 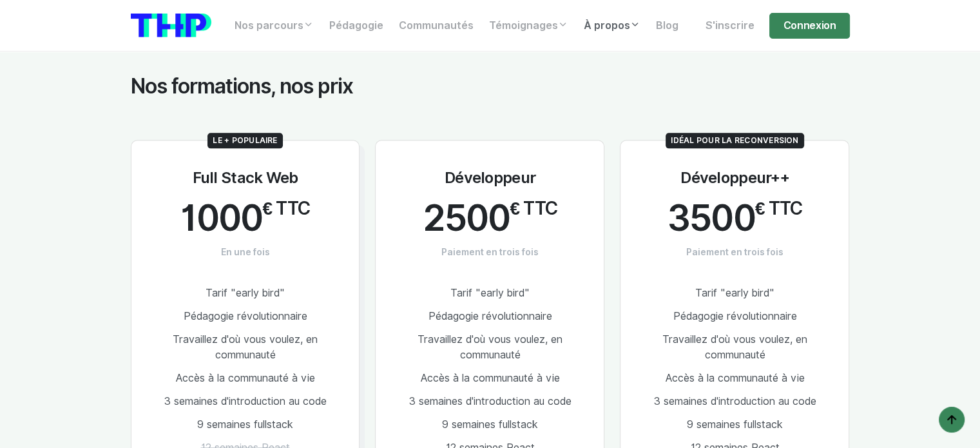 What do you see at coordinates (490, 178) in the screenshot?
I see `h3: Développeur` at bounding box center [490, 178].